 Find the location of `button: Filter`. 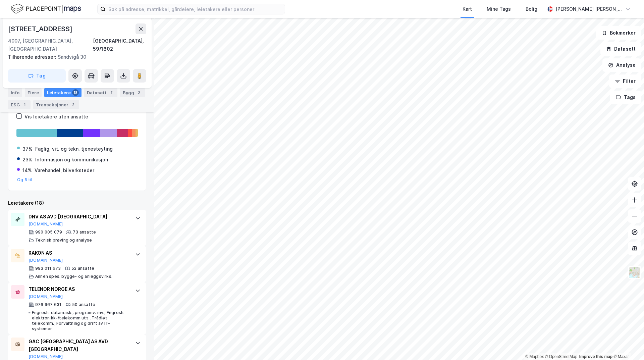

button: Filter is located at coordinates (625, 81).